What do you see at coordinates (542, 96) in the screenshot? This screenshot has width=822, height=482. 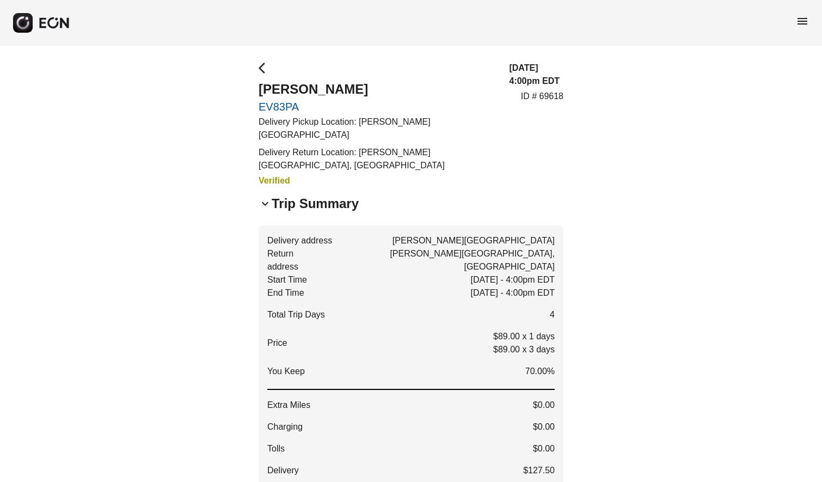 I see `p: ID # 69618` at bounding box center [542, 96].